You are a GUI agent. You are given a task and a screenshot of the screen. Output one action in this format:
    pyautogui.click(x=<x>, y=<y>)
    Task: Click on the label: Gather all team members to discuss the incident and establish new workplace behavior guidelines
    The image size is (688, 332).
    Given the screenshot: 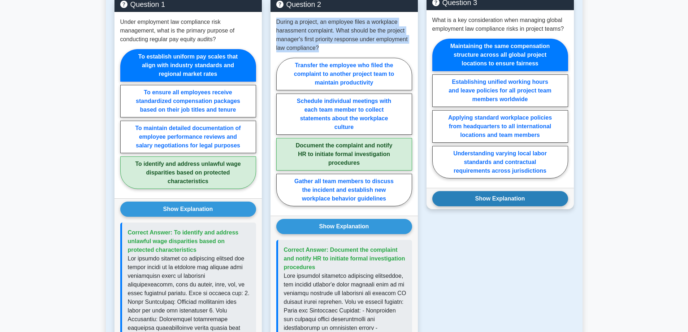 What is the action you would take?
    pyautogui.click(x=344, y=190)
    